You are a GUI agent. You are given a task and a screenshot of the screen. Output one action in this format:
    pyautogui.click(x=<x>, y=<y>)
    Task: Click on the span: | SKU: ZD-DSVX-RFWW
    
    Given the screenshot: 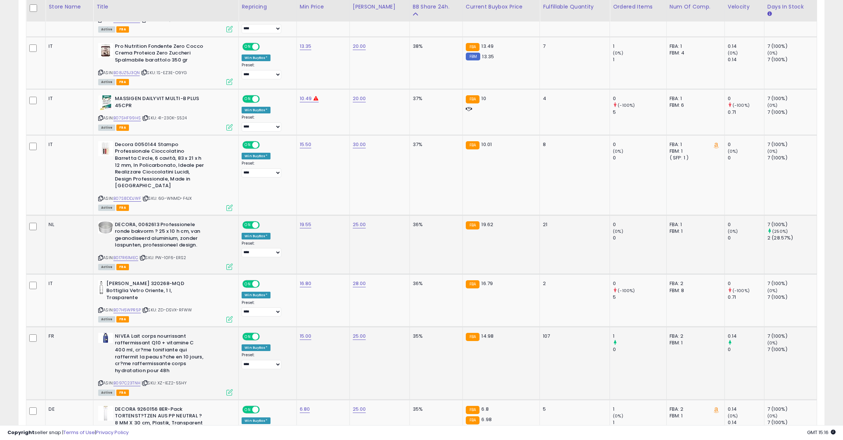 What is the action you would take?
    pyautogui.click(x=167, y=310)
    